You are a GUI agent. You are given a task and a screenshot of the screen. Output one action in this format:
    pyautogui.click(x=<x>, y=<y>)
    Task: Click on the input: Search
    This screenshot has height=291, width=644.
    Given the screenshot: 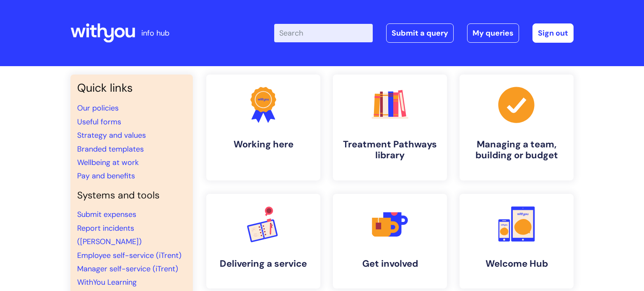 What is the action you would take?
    pyautogui.click(x=323, y=33)
    